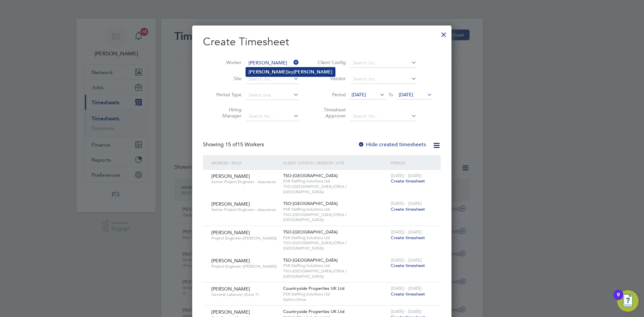 The image size is (644, 317). Describe the element at coordinates (231, 145) in the screenshot. I see `span: 15 of` at that location.